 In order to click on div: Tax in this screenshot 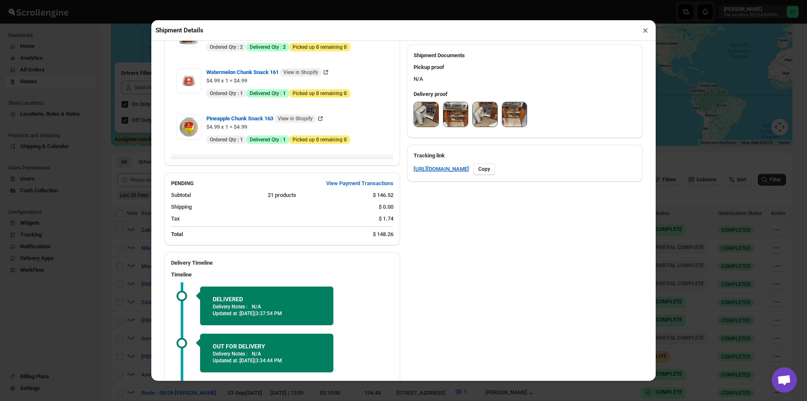, I will do `click(272, 219)`.